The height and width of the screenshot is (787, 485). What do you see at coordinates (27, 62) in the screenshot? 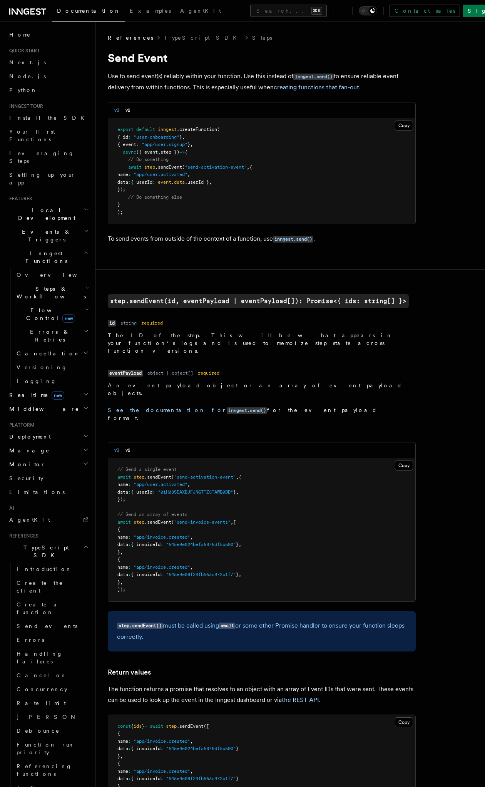
I see `span: Next.js` at bounding box center [27, 62].